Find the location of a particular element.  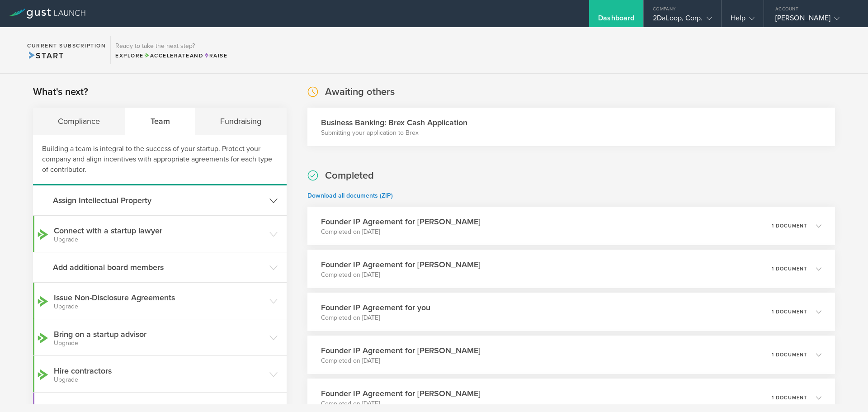

span: Accelerate is located at coordinates (167, 55).